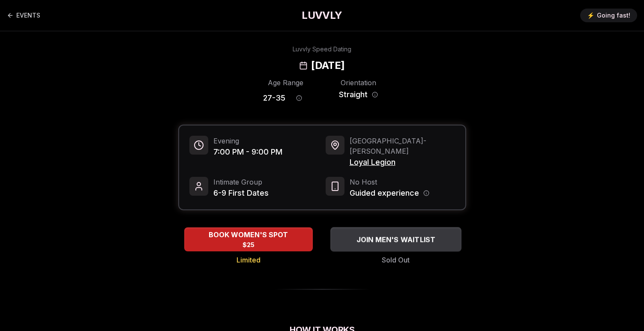 The height and width of the screenshot is (331, 644). What do you see at coordinates (322, 49) in the screenshot?
I see `div: Luvvly Speed Dating` at bounding box center [322, 49].